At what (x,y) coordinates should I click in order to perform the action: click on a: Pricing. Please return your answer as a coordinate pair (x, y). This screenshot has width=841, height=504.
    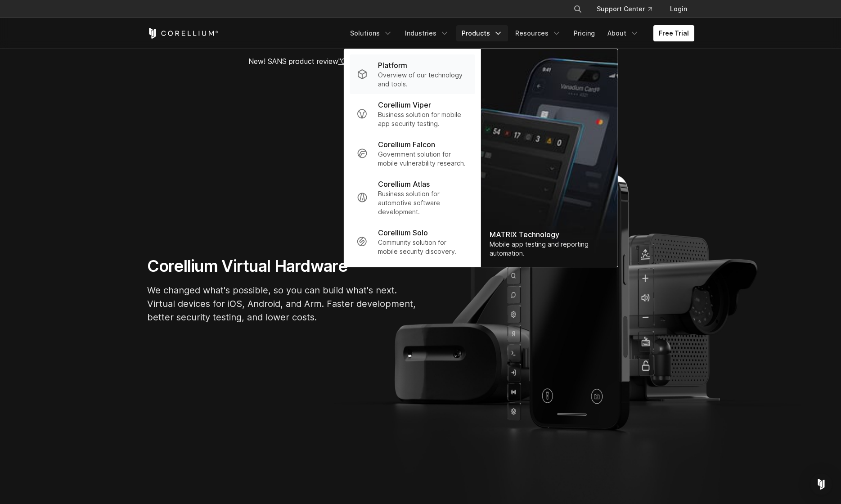
    Looking at the image, I should click on (584, 33).